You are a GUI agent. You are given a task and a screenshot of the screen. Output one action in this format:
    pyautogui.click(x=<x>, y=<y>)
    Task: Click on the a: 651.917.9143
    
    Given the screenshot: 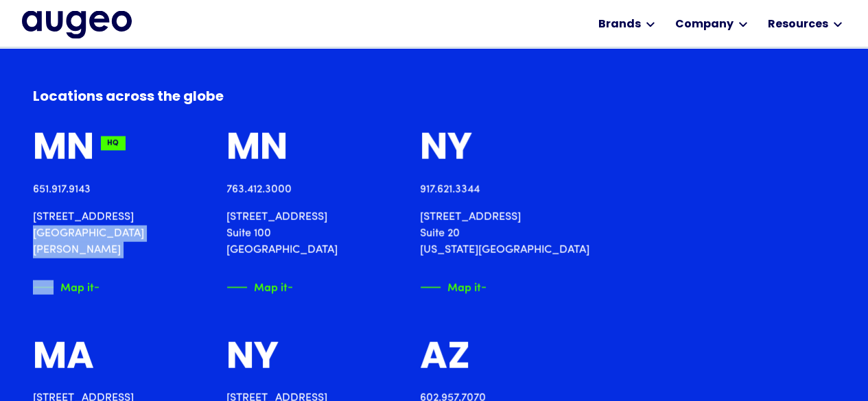 What is the action you would take?
    pyautogui.click(x=61, y=190)
    